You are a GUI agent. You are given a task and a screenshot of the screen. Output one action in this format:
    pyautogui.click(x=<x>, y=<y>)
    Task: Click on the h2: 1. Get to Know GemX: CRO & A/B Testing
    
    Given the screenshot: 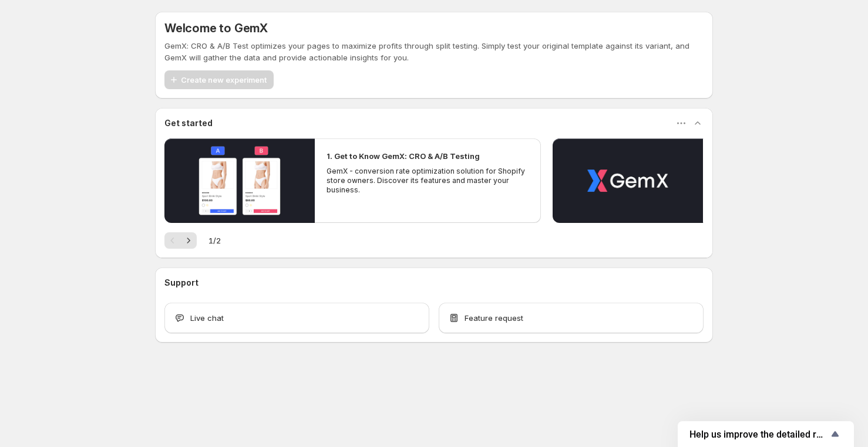 What is the action you would take?
    pyautogui.click(x=403, y=156)
    